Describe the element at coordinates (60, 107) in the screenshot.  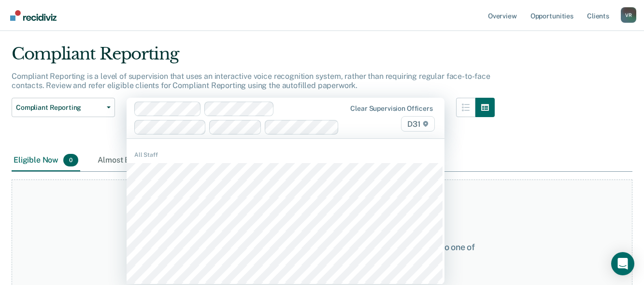
I see `span: Compliant Reporting` at that location.